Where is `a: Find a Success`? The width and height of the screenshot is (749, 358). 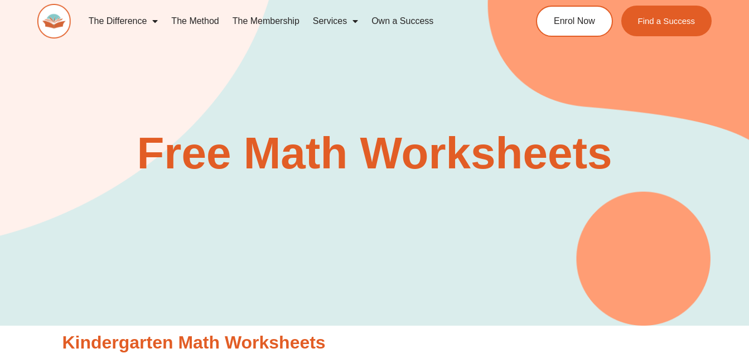
a: Find a Success is located at coordinates (666, 21).